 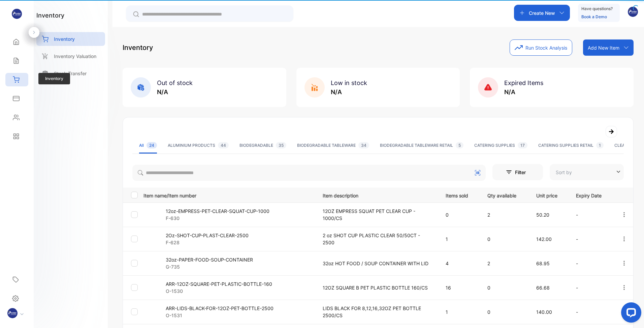 What do you see at coordinates (550, 194) in the screenshot?
I see `p: Unit price` at bounding box center [550, 194].